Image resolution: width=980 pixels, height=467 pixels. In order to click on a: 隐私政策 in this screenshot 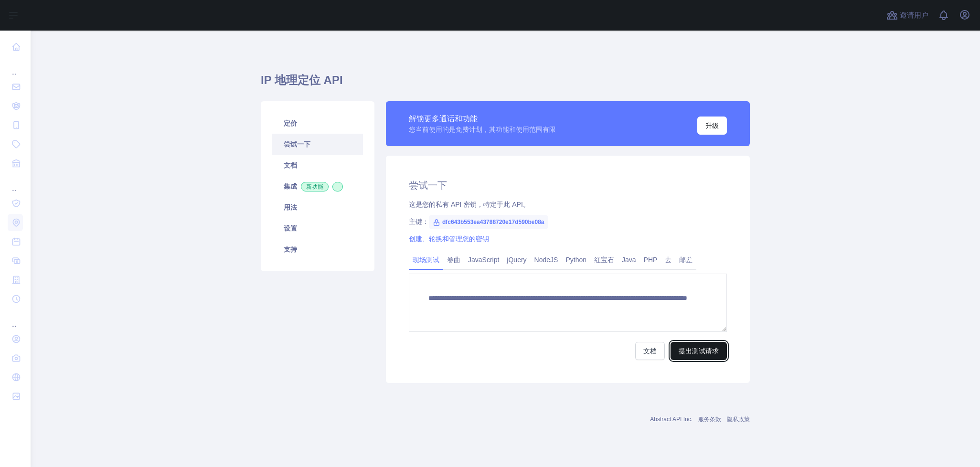, I will do `click(738, 420)`.